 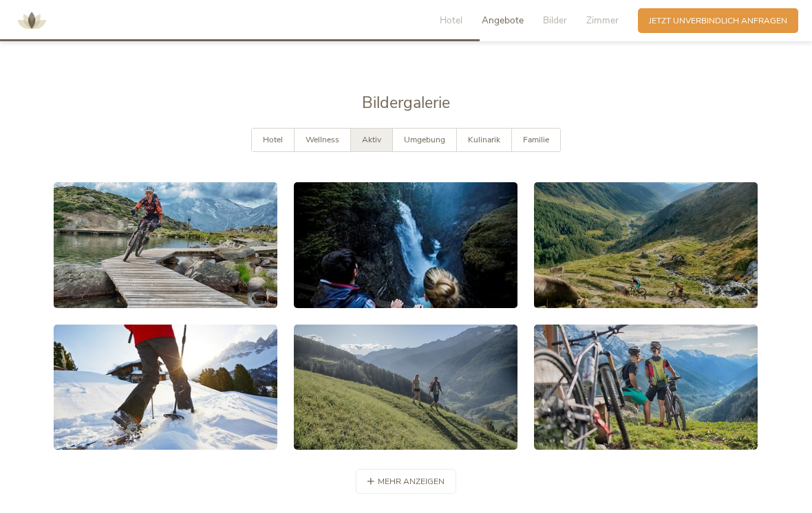 What do you see at coordinates (32, 20) in the screenshot?
I see `a: AMONTI & LUNARIS Wellnessresort` at bounding box center [32, 20].